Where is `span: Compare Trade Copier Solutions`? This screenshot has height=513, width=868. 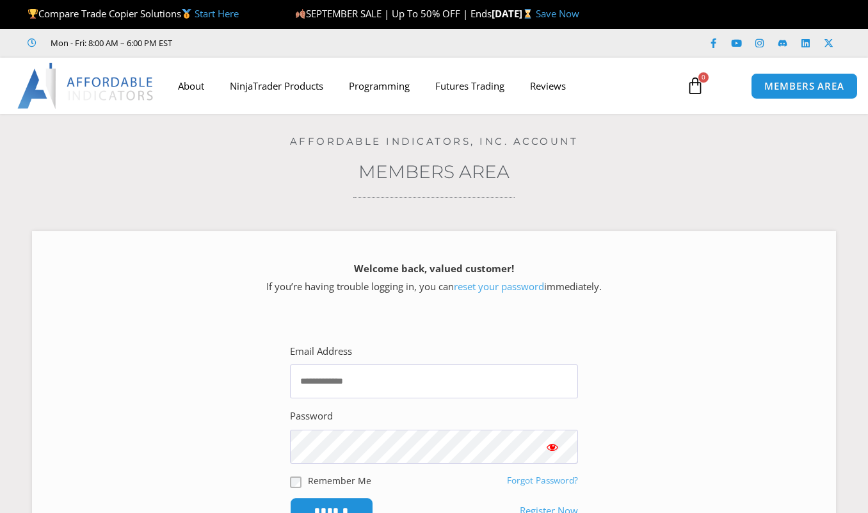
span: Compare Trade Copier Solutions is located at coordinates (133, 13).